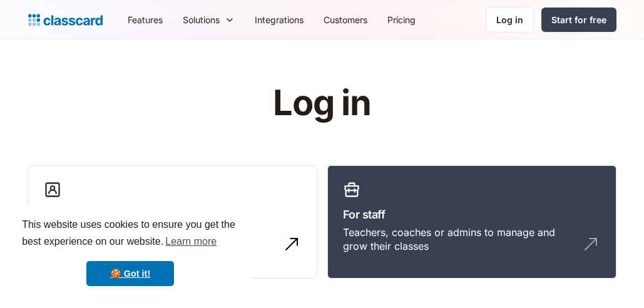 This screenshot has width=644, height=308. Describe the element at coordinates (472, 222) in the screenshot. I see `a: For staffTeachers, coaches or admins to manage and grow their classes` at that location.